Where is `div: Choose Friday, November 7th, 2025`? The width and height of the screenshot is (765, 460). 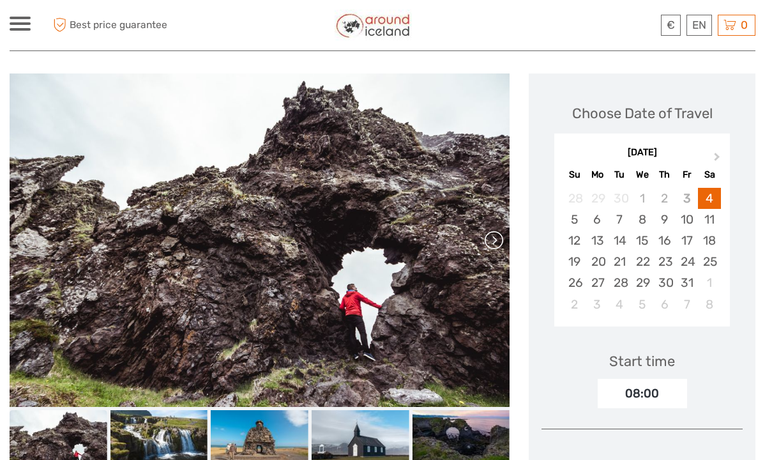 div: Choose Friday, November 7th, 2025 is located at coordinates (687, 304).